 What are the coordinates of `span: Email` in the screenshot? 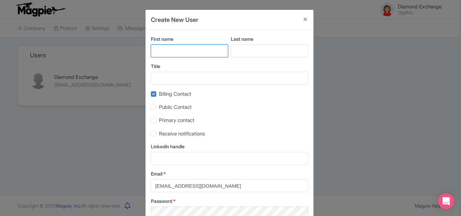 It's located at (156, 174).